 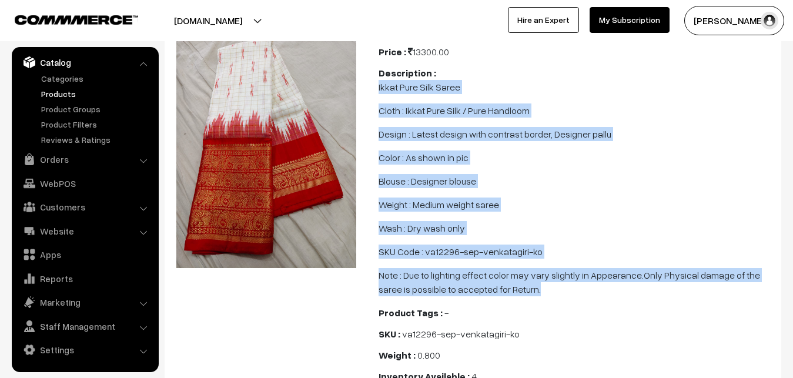 What do you see at coordinates (769, 21) in the screenshot?
I see `img: user` at bounding box center [769, 21].